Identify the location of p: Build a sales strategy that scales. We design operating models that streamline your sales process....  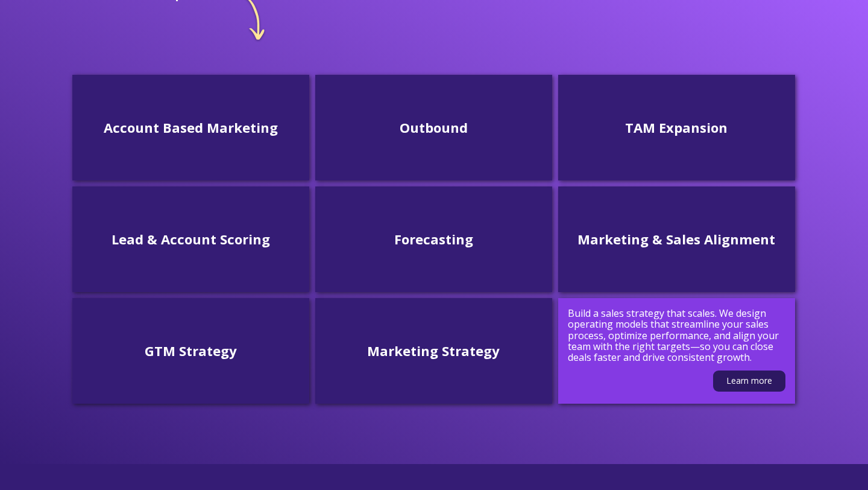
(676, 335).